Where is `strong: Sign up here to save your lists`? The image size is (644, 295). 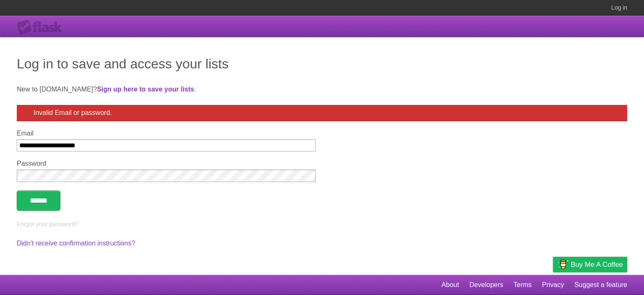 strong: Sign up here to save your lists is located at coordinates (146, 89).